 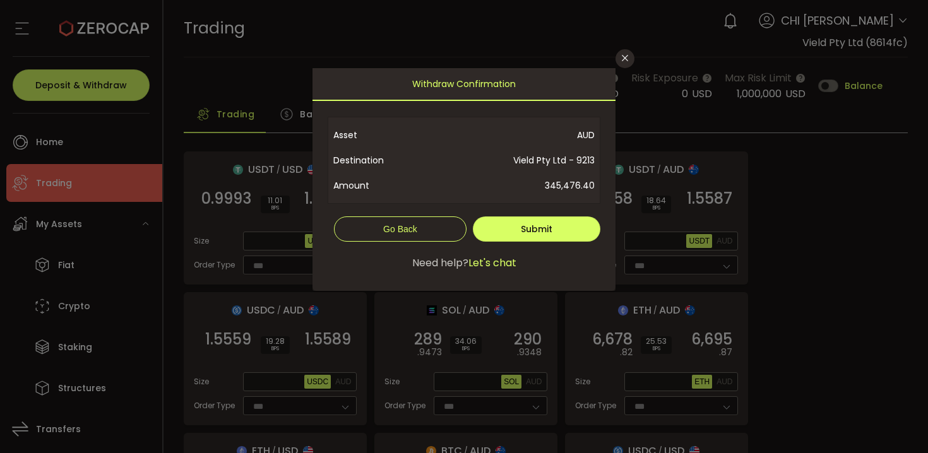 I want to click on span: Vield Pty Ltd - 9213, so click(x=504, y=160).